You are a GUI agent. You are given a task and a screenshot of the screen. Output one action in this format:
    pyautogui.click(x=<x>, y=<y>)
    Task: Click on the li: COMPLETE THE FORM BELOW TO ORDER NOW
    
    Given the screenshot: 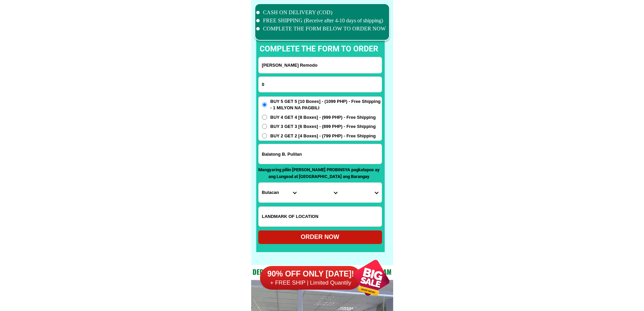 What is the action you would take?
    pyautogui.click(x=321, y=29)
    